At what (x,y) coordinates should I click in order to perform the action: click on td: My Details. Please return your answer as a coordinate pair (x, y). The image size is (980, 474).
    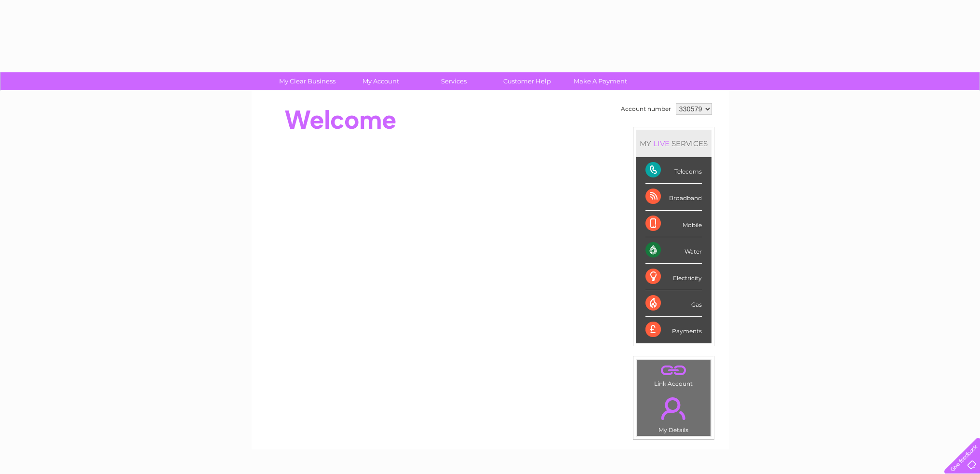
    Looking at the image, I should click on (673, 413).